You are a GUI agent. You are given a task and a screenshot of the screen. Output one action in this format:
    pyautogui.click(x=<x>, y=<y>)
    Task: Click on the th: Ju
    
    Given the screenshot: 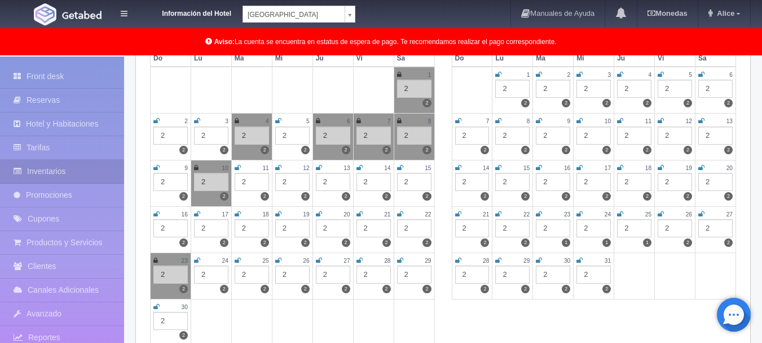 What is the action you would take?
    pyautogui.click(x=635, y=58)
    